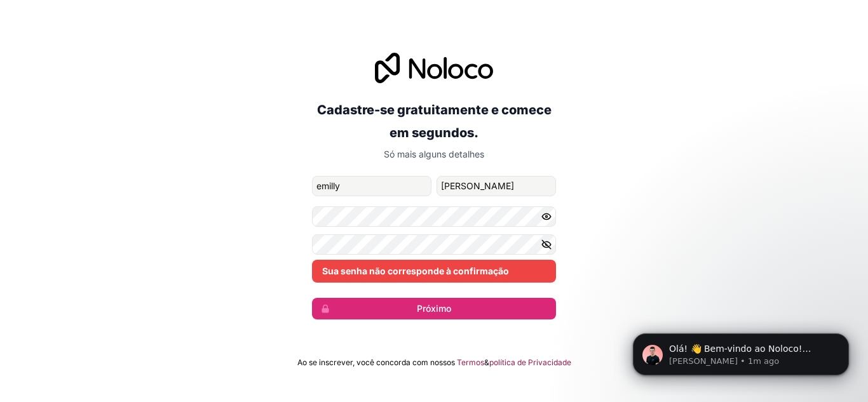 This screenshot has height=402, width=868. I want to click on p: Message from Darragh, sent 1m ago, so click(138, 55).